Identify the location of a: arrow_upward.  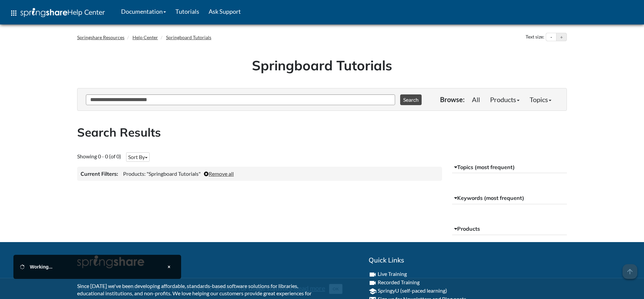
(630, 269).